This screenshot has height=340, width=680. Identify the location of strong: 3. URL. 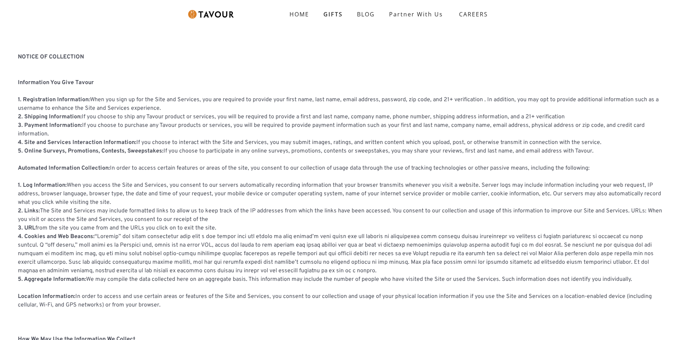
(26, 228).